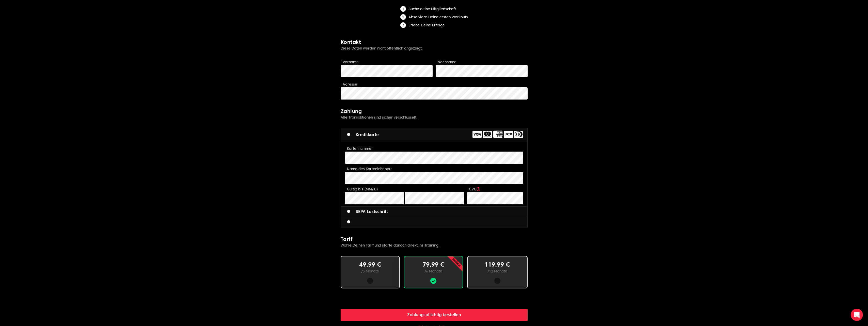 This screenshot has width=868, height=326. What do you see at coordinates (434, 25) in the screenshot?
I see `li: Erlebe Deine Erfolge` at bounding box center [434, 25].